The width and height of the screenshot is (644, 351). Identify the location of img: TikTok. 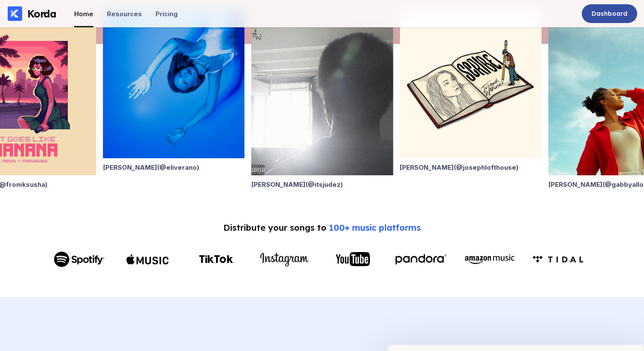
(216, 259).